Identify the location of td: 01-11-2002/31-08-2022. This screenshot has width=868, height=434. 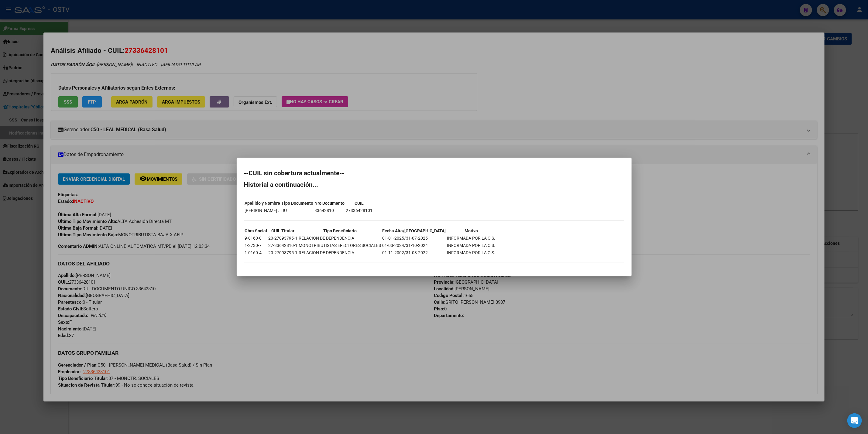
(414, 253).